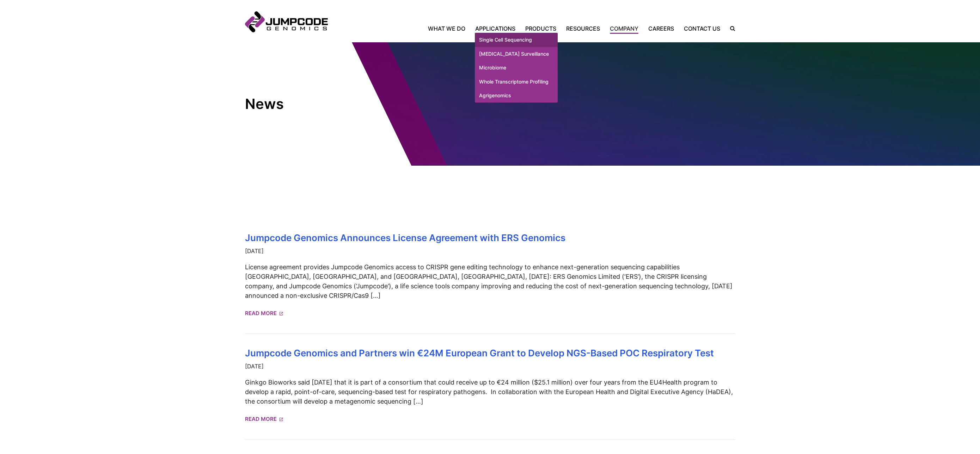 Image resolution: width=980 pixels, height=454 pixels. What do you see at coordinates (516, 96) in the screenshot?
I see `a: Agrigenomics` at bounding box center [516, 96].